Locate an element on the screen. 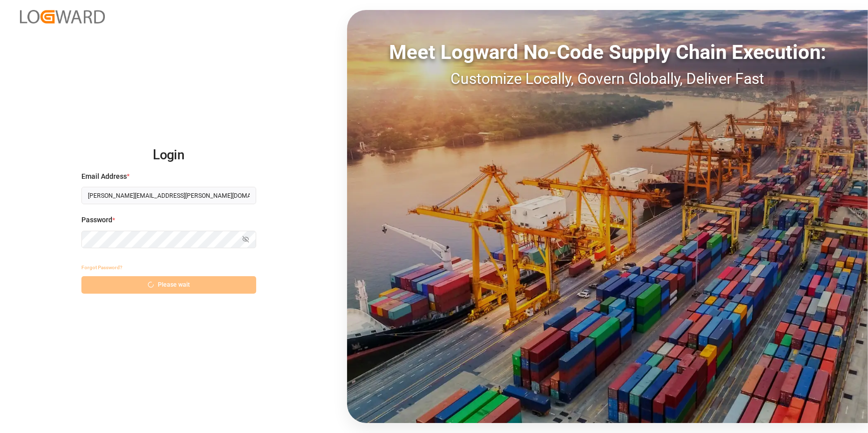  input: Enter your email is located at coordinates (169, 195).